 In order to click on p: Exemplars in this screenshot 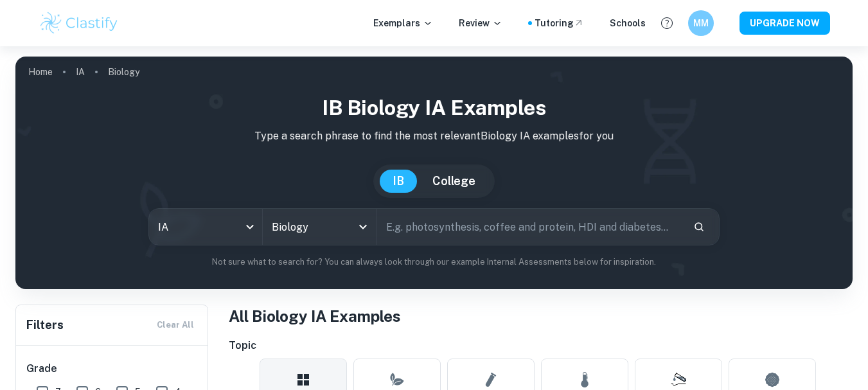, I will do `click(403, 23)`.